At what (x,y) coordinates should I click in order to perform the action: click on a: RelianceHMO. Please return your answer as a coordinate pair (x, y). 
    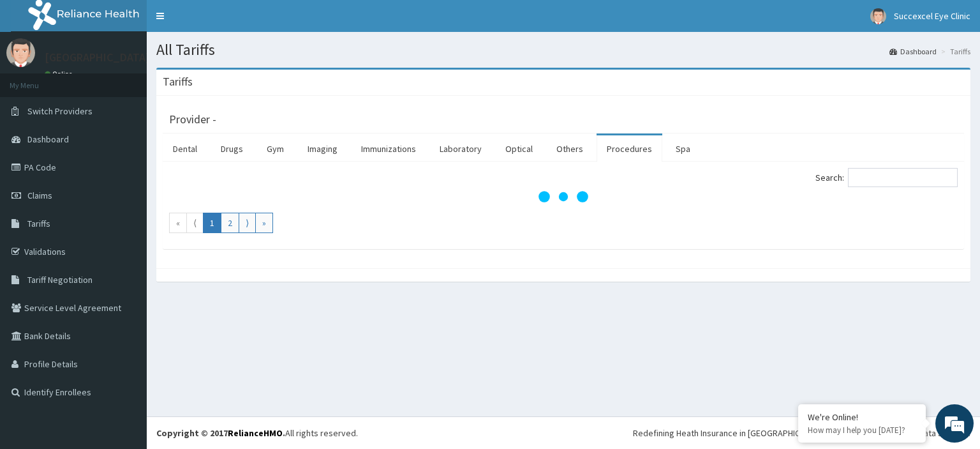
    Looking at the image, I should click on (255, 433).